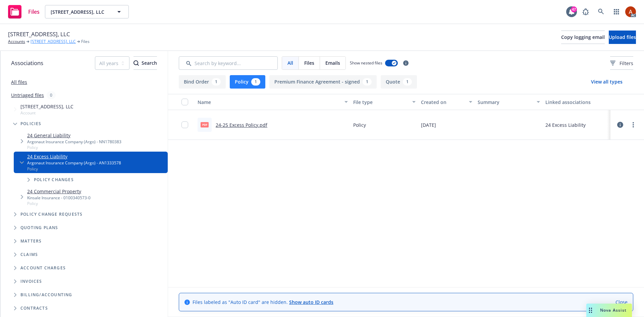 Image resolution: width=644 pixels, height=317 pixels. What do you see at coordinates (74, 135) in the screenshot?
I see `a: 24 General Liability` at bounding box center [74, 135].